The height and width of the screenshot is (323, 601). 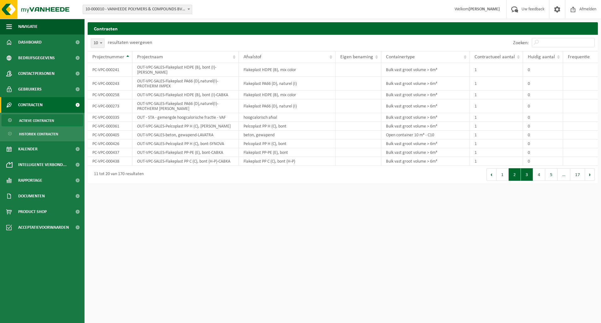 What do you see at coordinates (42, 165) in the screenshot?
I see `span: Intelligente verbond...` at bounding box center [42, 165].